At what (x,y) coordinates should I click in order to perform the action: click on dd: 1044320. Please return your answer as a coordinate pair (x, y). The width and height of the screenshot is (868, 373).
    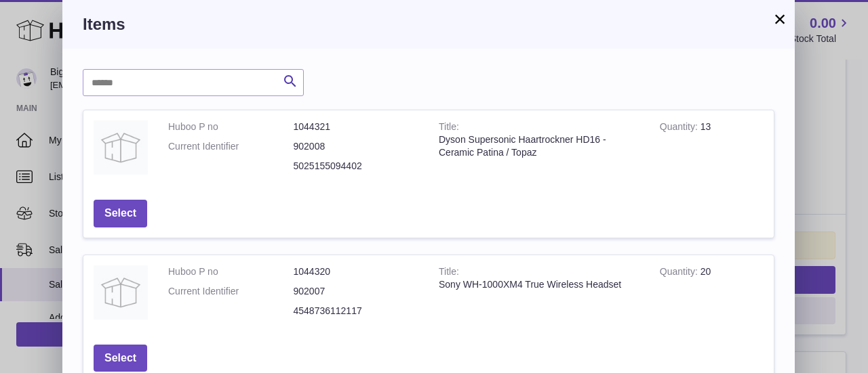
    Looking at the image, I should click on (356, 271).